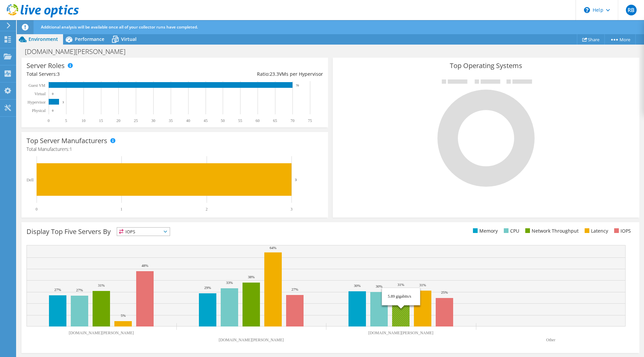 Image resolution: width=644 pixels, height=357 pixels. Describe the element at coordinates (249, 74) in the screenshot. I see `div: Ratio: VMs per Hypervisor` at that location.